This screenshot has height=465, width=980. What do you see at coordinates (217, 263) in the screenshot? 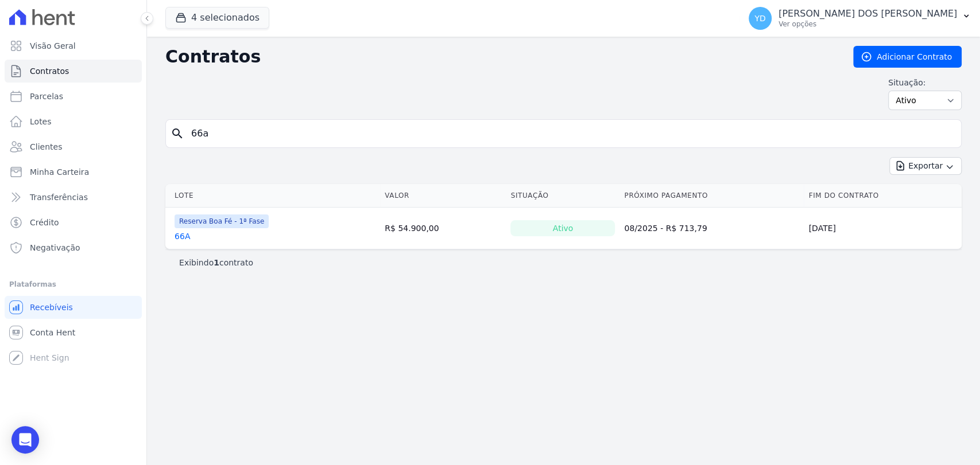
I see `b: 1` at bounding box center [217, 263].